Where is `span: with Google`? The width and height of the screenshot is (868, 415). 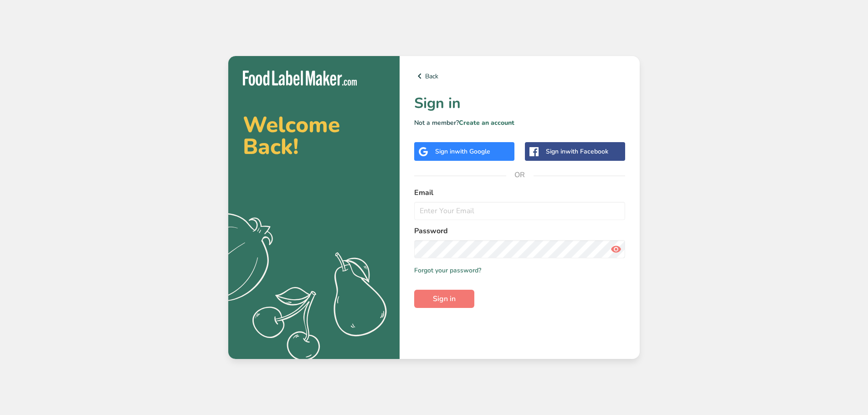
span: with Google is located at coordinates (472, 151).